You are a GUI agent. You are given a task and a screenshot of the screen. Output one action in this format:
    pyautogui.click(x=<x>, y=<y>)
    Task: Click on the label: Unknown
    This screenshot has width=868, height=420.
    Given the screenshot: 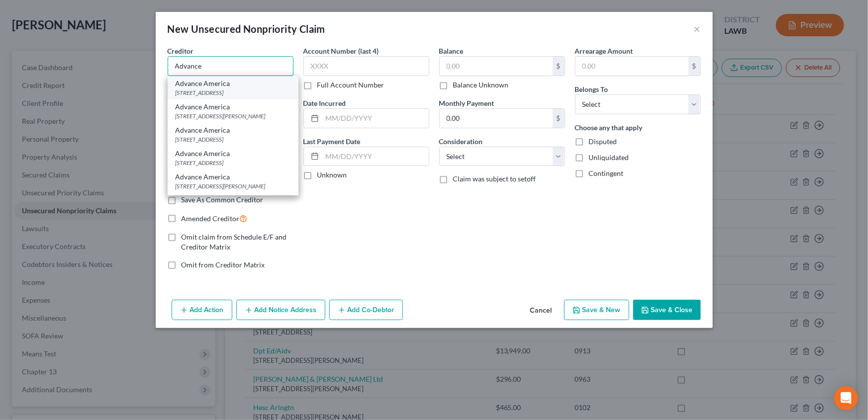 What is the action you would take?
    pyautogui.click(x=332, y=175)
    